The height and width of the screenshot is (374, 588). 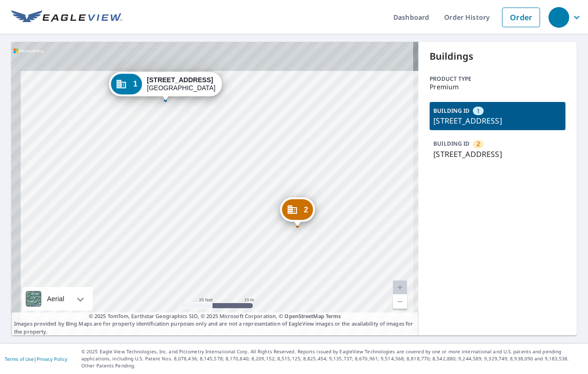 What do you see at coordinates (215, 324) in the screenshot?
I see `p: Images provided by Bing Maps are for property identification purposes only and are not a represen...` at bounding box center [215, 324].